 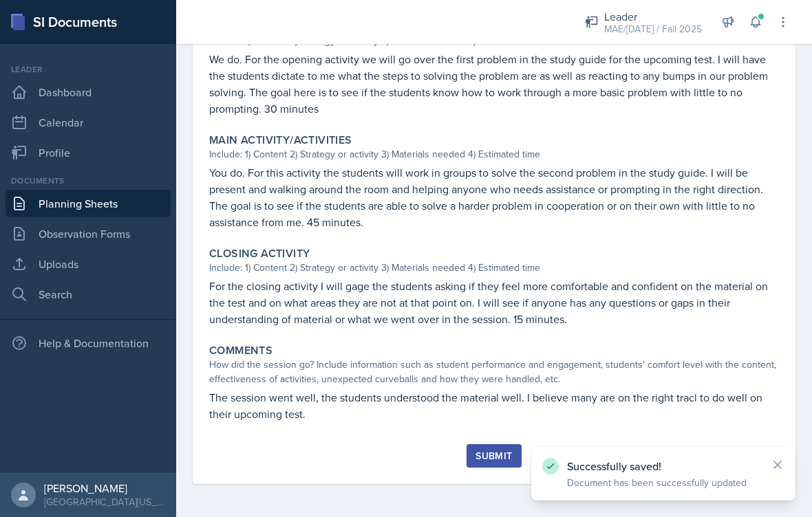 What do you see at coordinates (664, 466) in the screenshot?
I see `p: Successfully saved!` at bounding box center [664, 466].